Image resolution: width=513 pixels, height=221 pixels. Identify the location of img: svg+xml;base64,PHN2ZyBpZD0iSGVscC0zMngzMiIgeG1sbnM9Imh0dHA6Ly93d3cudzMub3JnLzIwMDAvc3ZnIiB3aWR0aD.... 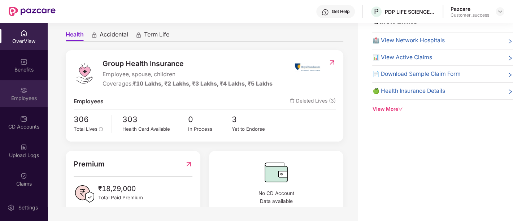
(325, 12).